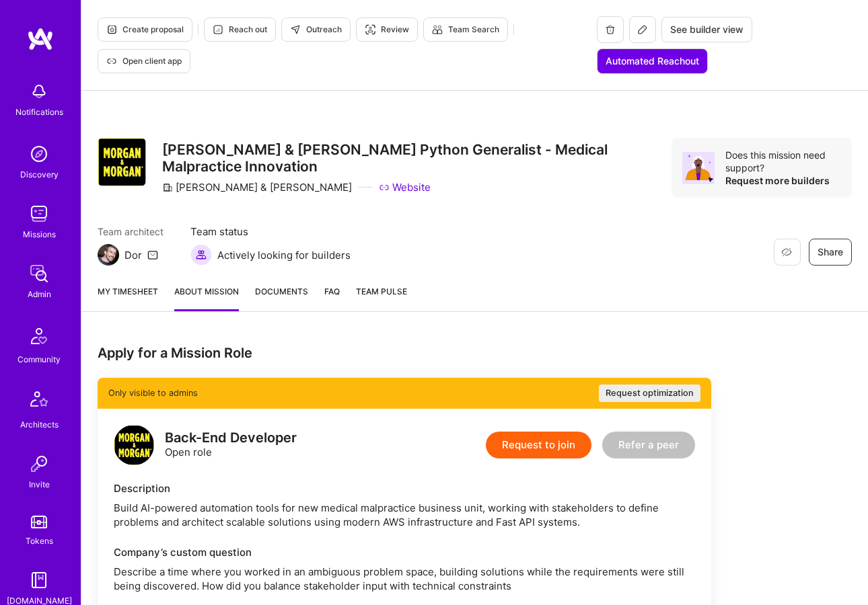 The width and height of the screenshot is (868, 605). I want to click on span: Documents, so click(281, 292).